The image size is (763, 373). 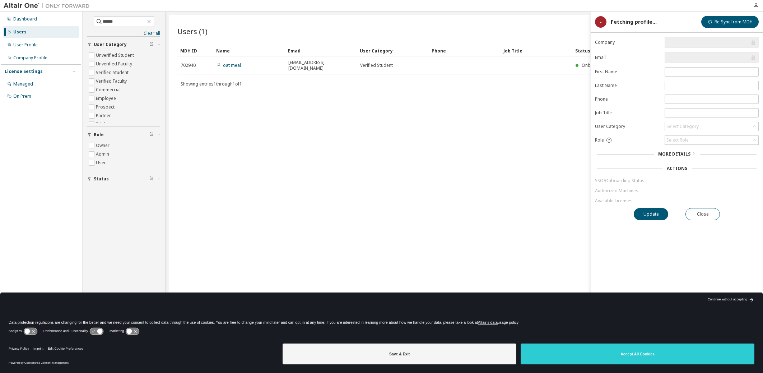 I want to click on label: Owner, so click(x=103, y=145).